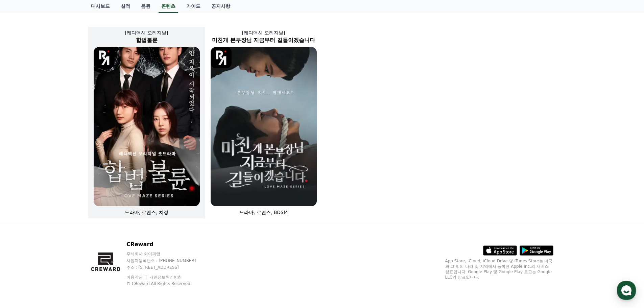 This screenshot has height=308, width=644. What do you see at coordinates (66, 228) in the screenshot?
I see `span: 대화` at bounding box center [66, 228].